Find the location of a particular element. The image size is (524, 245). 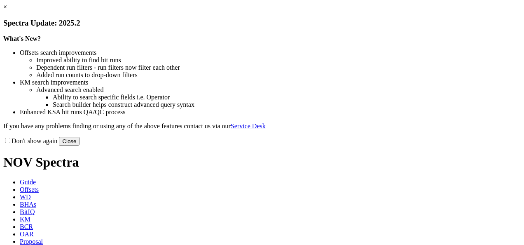

h1: NOV Spectra is located at coordinates (262, 162).